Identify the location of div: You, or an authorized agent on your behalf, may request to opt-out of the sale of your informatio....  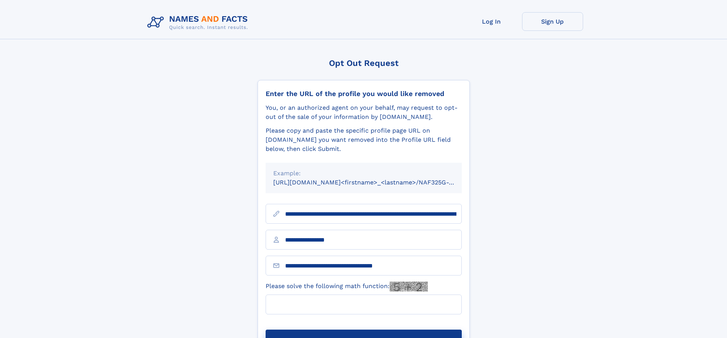
(364, 113).